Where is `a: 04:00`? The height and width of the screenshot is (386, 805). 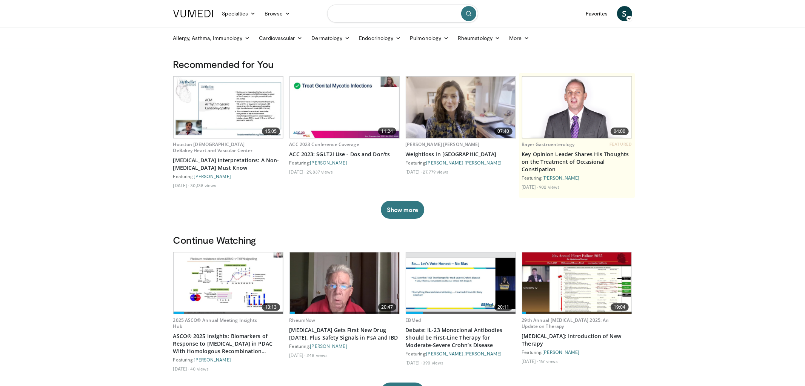 a: 04:00 is located at coordinates (577, 107).